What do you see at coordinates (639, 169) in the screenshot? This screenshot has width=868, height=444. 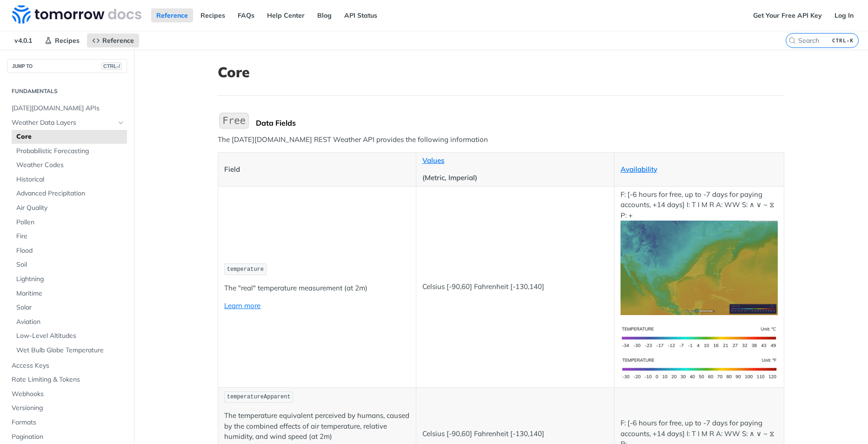 I see `a: Availability` at bounding box center [639, 169].